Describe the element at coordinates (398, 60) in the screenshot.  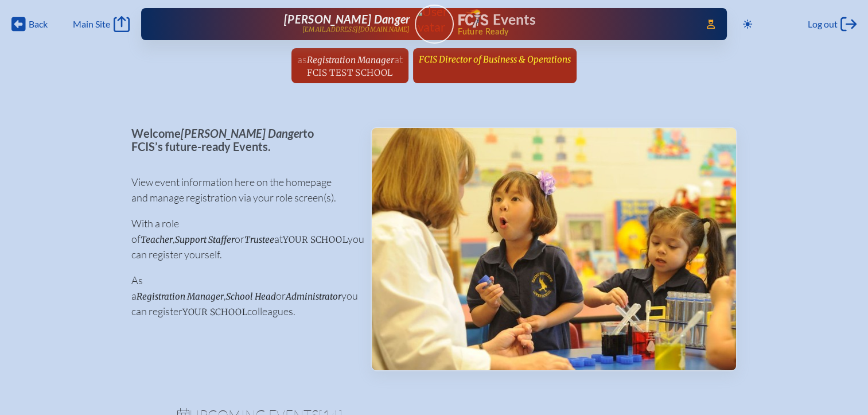
I see `span: at` at that location.